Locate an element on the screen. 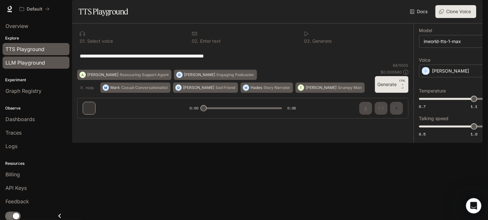 Image resolution: width=488 pixels, height=220 pixels. button: MMarkCasual Conversationalist is located at coordinates (136, 88).